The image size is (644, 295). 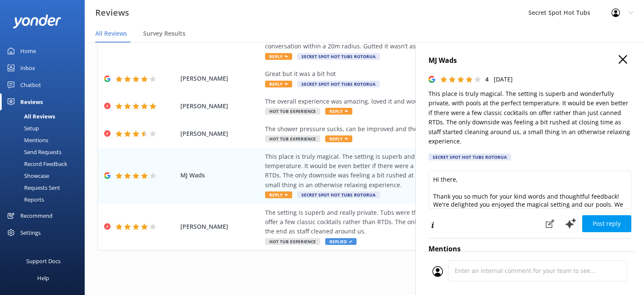 What do you see at coordinates (43, 261) in the screenshot?
I see `div: Support Docs` at bounding box center [43, 261].